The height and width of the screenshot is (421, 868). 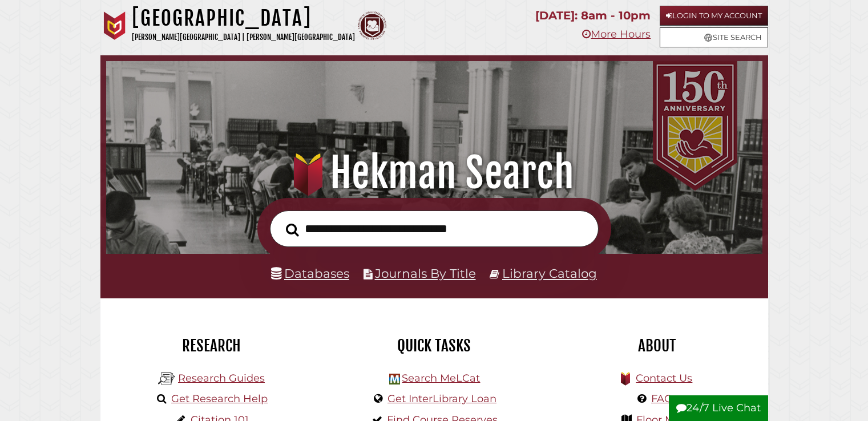 I want to click on img: Calvin Theological Seminary, so click(x=372, y=25).